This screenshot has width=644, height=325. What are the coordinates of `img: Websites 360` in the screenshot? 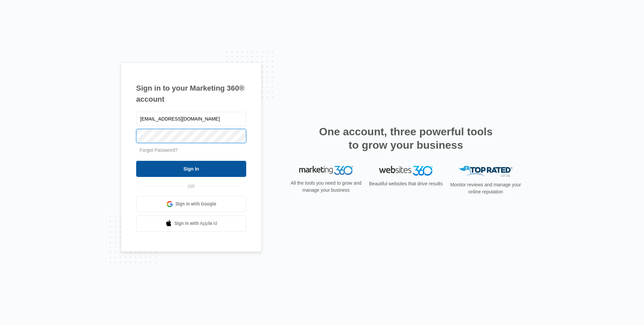 It's located at (406, 171).